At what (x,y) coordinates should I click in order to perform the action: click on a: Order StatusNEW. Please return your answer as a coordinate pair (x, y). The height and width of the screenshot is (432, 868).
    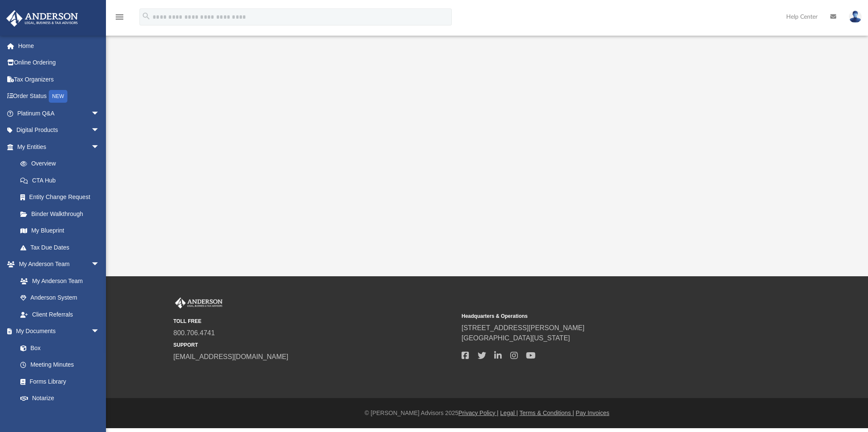
    Looking at the image, I should click on (59, 97).